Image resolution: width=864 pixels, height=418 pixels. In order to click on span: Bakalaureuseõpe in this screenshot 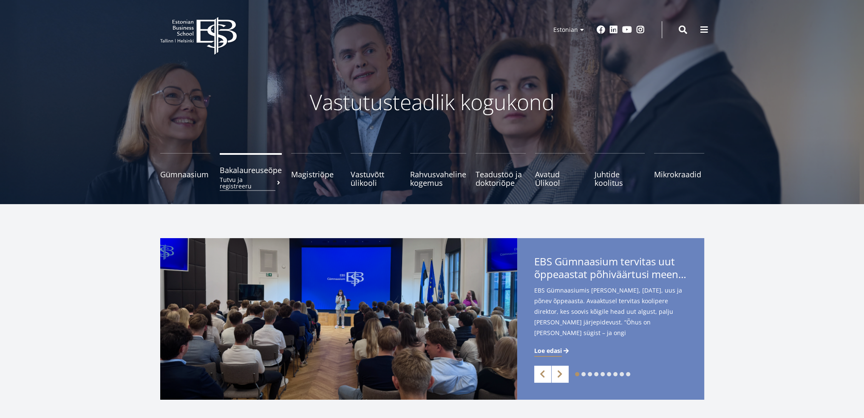, I will do `click(251, 170)`.